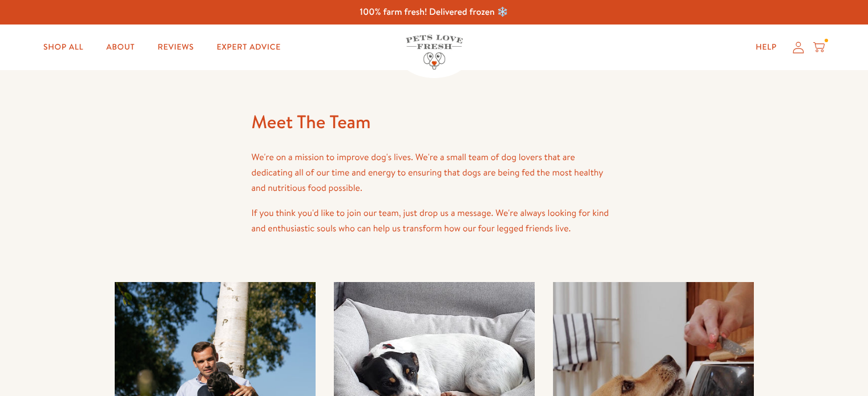 This screenshot has height=396, width=868. Describe the element at coordinates (249, 47) in the screenshot. I see `a: Expert Advice` at that location.